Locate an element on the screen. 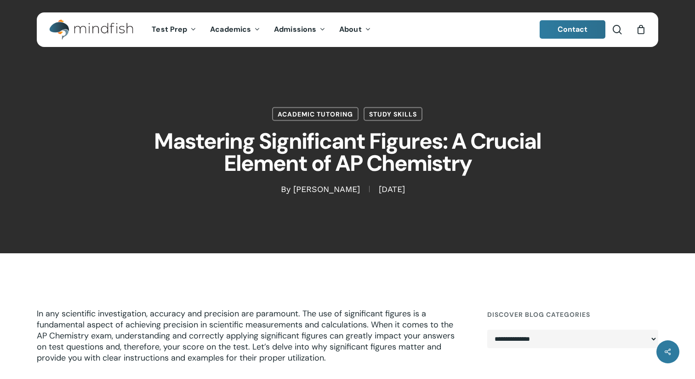 The width and height of the screenshot is (695, 379). header: Main Menu is located at coordinates (348, 29).